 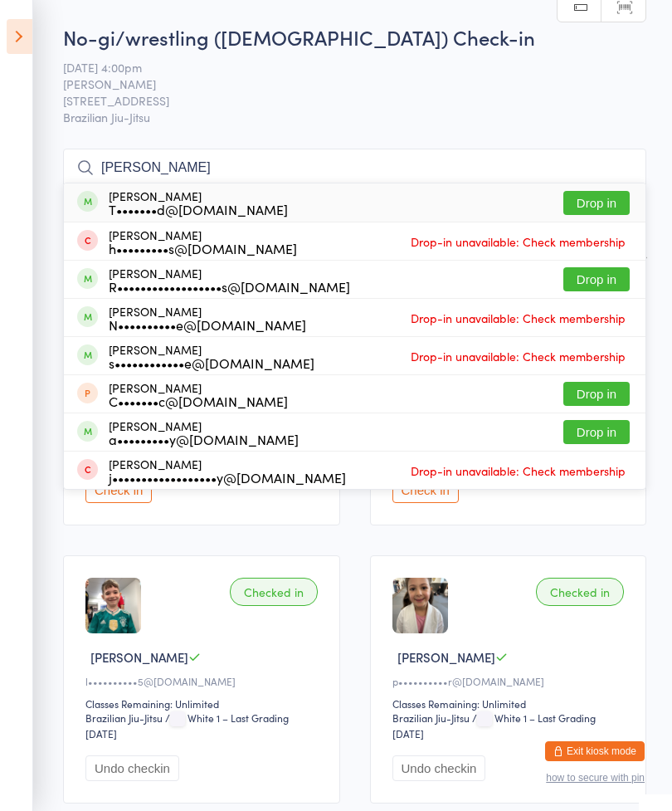 I want to click on button: how to secure with pin, so click(x=594, y=778).